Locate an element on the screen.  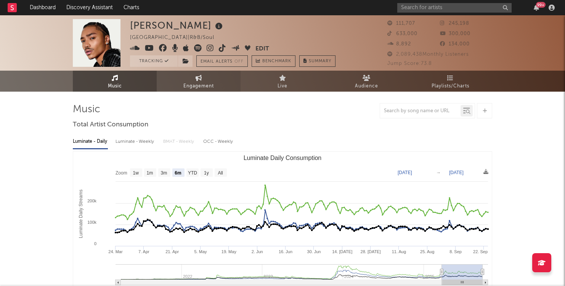
text: 1m is located at coordinates (150, 173).